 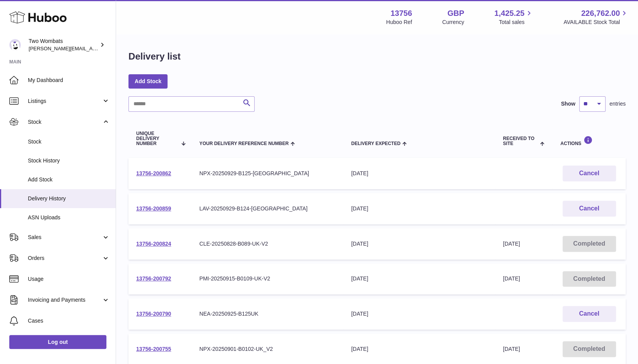 I want to click on span: Usage, so click(x=69, y=279).